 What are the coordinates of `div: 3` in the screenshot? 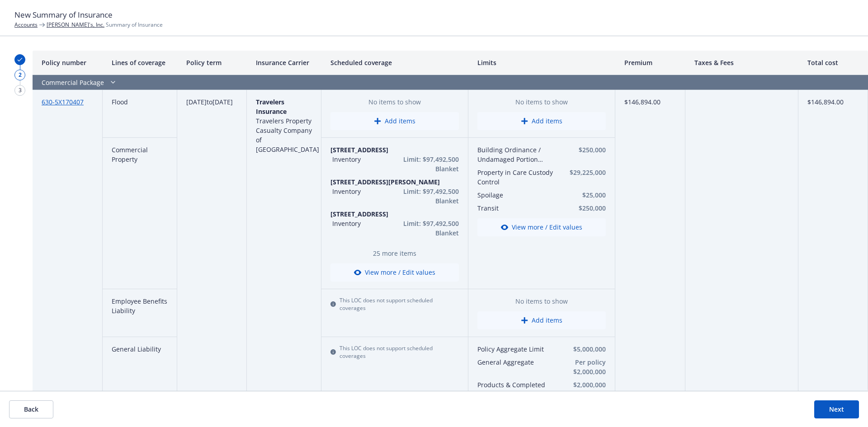 It's located at (20, 91).